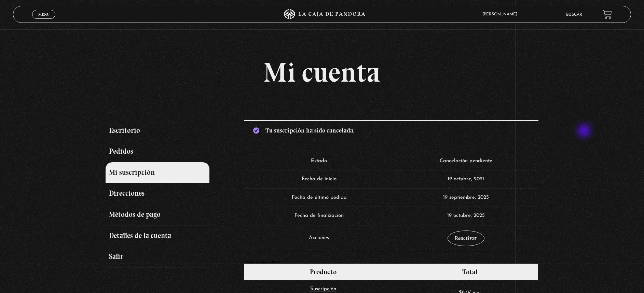  Describe the element at coordinates (44, 20) in the screenshot. I see `span: Cerrar` at that location.